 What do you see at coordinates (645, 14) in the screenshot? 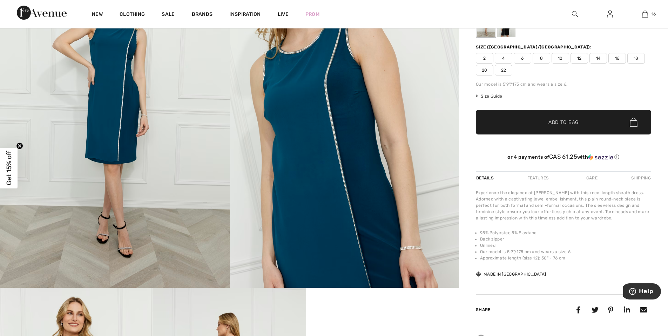
I see `img: My Bag` at bounding box center [645, 14].